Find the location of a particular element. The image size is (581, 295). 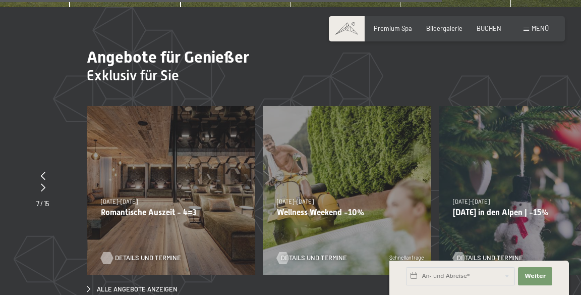

a: Bildergalerie is located at coordinates (444, 28).